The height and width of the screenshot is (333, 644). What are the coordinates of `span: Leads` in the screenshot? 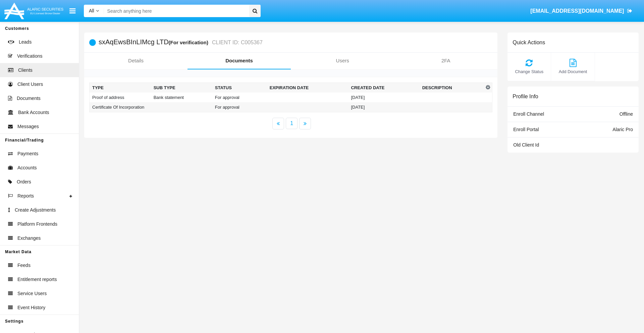 It's located at (25, 42).